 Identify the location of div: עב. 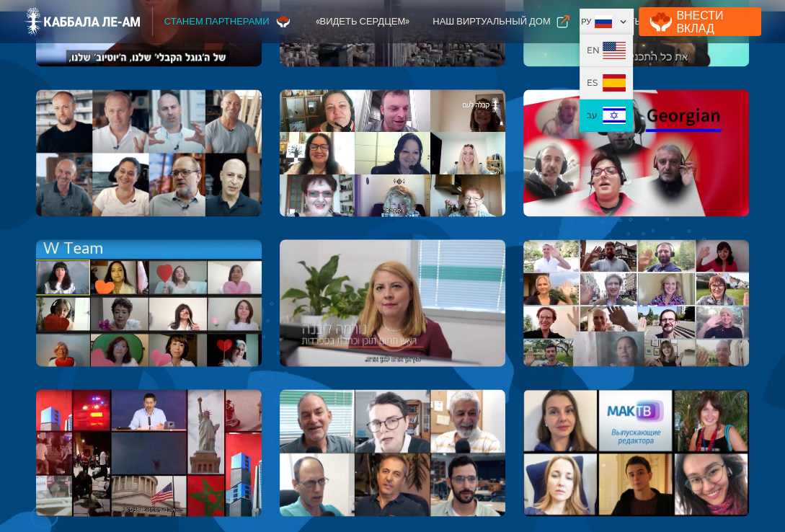
(592, 116).